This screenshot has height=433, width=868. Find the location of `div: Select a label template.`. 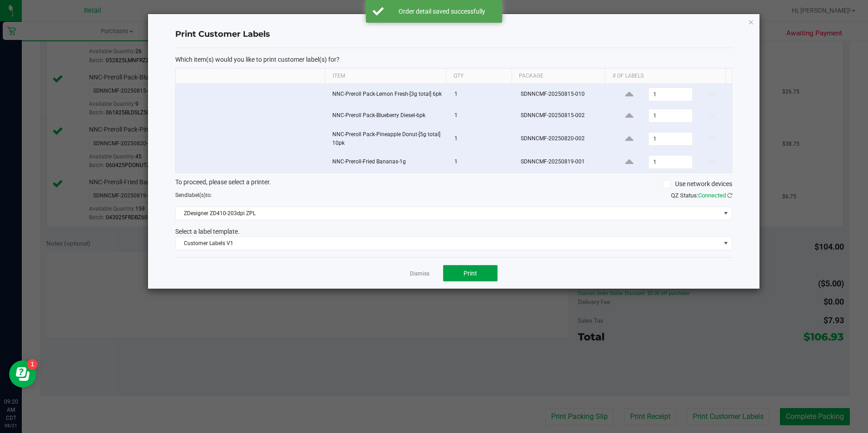

div: Select a label template. is located at coordinates (453, 232).